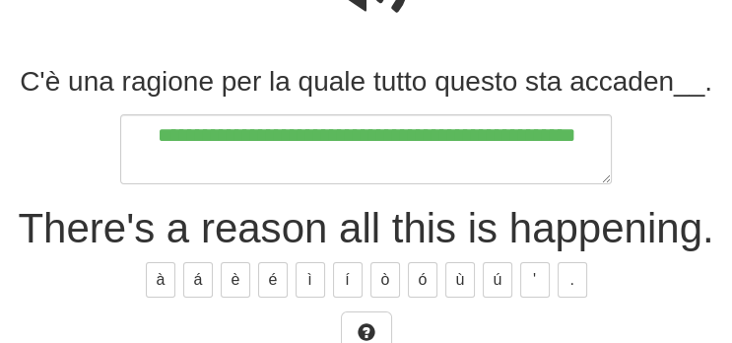 This screenshot has width=732, height=343. Describe the element at coordinates (365, 229) in the screenshot. I see `div: There's a reason all this is happening.` at that location.